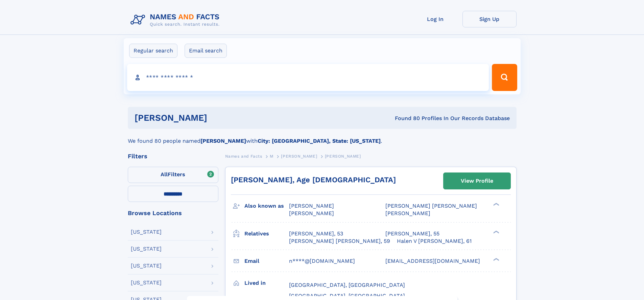  Describe the element at coordinates (308, 77) in the screenshot. I see `input: search input` at that location.